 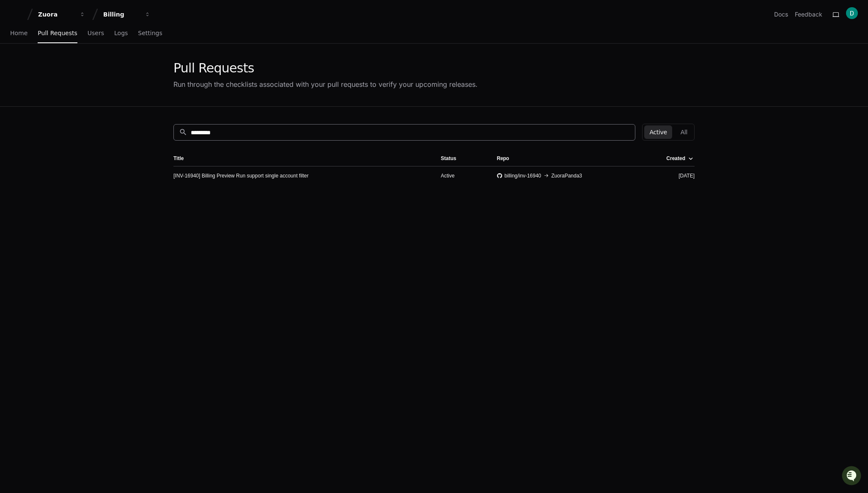 What do you see at coordinates (81, 92) in the screenshot?
I see `a: Powered byPylon` at bounding box center [81, 92].